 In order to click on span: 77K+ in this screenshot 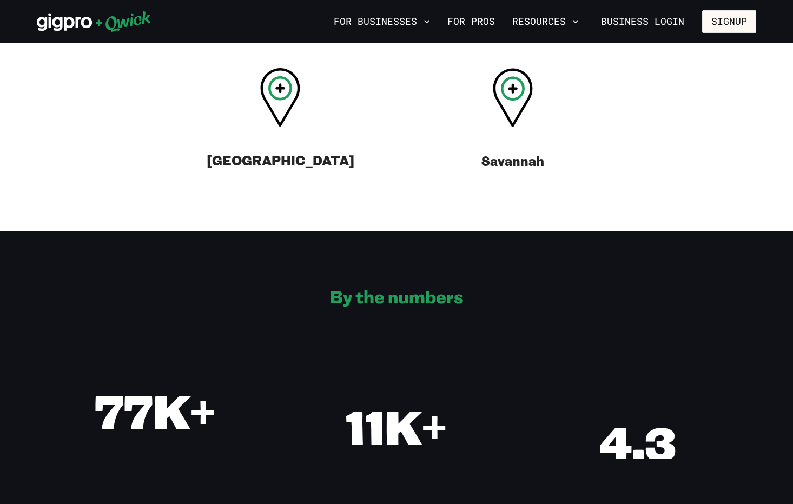, I will do `click(155, 411)`.